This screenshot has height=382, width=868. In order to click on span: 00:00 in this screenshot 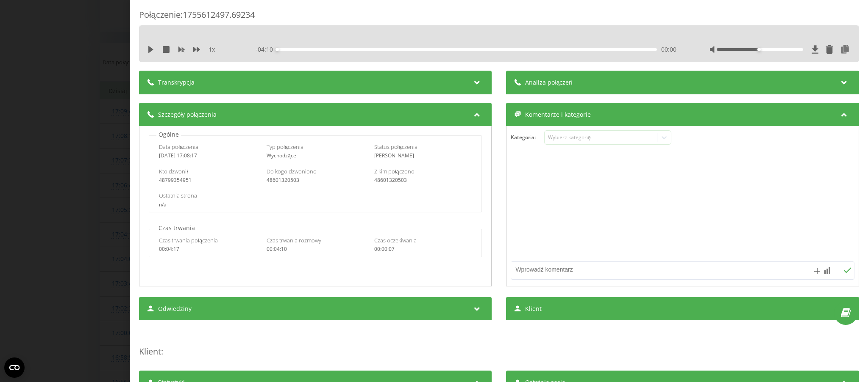, I will do `click(669, 50)`.